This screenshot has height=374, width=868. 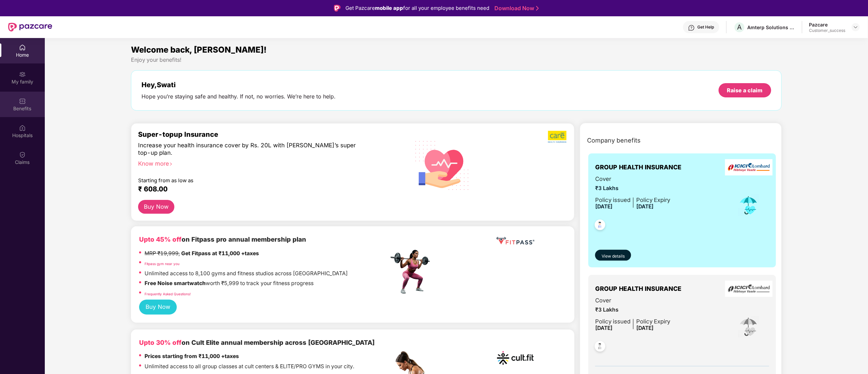 I want to click on b: Upto 45% off, so click(x=160, y=239).